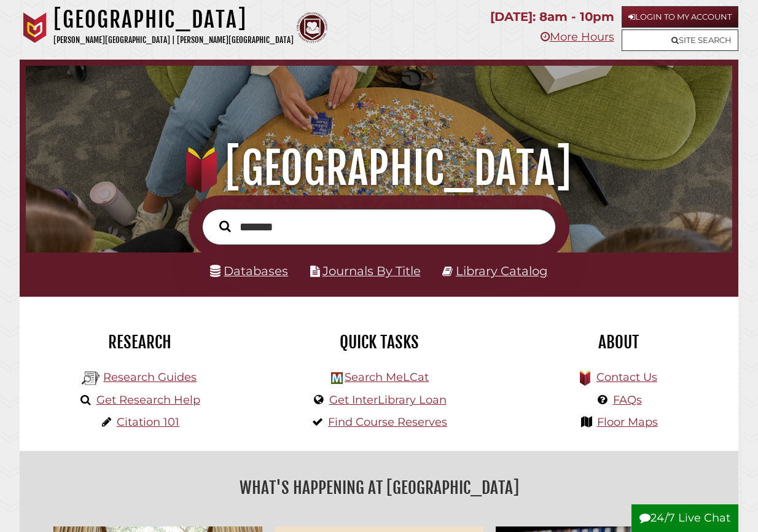 This screenshot has height=532, width=758. What do you see at coordinates (35, 27) in the screenshot?
I see `img: Calvin University` at bounding box center [35, 27].